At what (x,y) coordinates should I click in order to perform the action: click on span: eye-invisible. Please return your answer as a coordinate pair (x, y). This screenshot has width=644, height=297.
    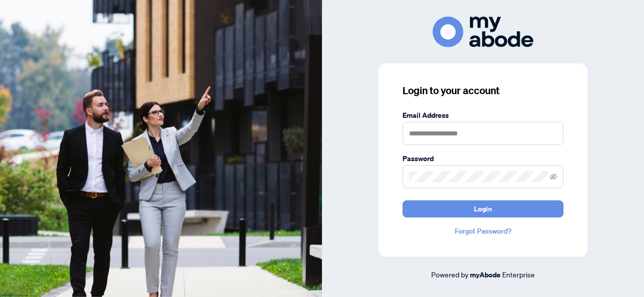
    Looking at the image, I should click on (554, 177).